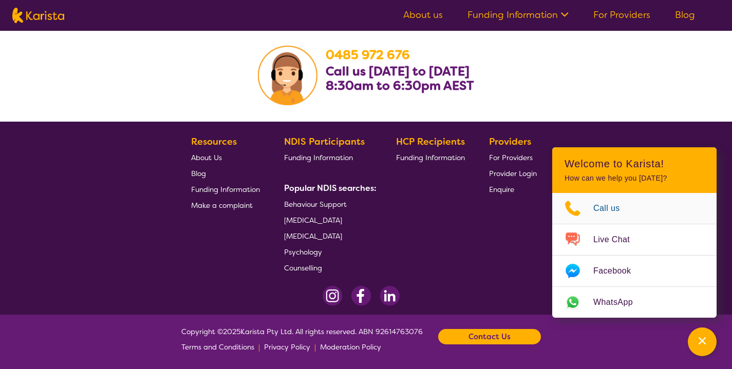 The height and width of the screenshot is (369, 732). Describe the element at coordinates (613, 209) in the screenshot. I see `span: Call us` at that location.